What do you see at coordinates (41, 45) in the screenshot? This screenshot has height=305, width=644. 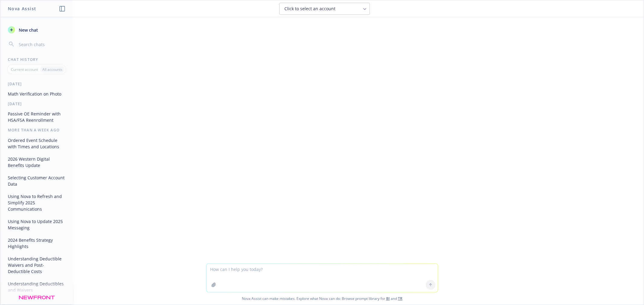 I see `input: Search chats` at bounding box center [41, 45].